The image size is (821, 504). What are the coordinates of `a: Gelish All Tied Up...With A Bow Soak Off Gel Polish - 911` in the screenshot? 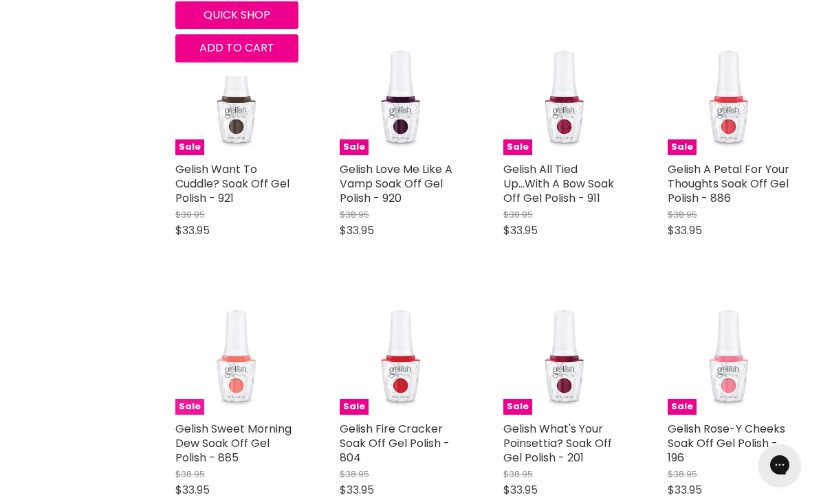 It's located at (558, 183).